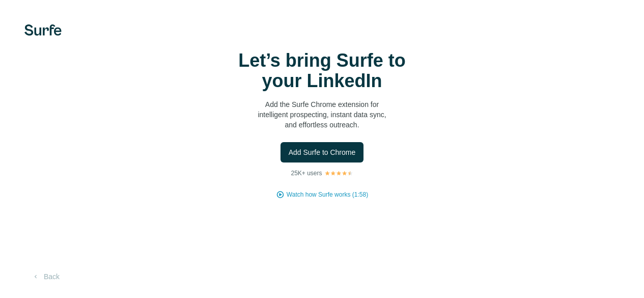 The image size is (644, 298). I want to click on img: Rating Stars, so click(339, 173).